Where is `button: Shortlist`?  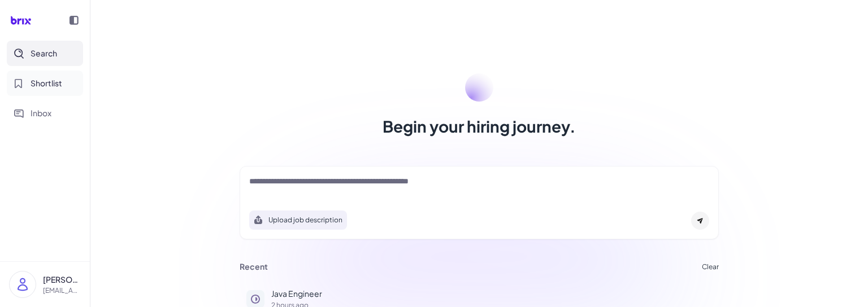
button: Shortlist is located at coordinates (45, 83).